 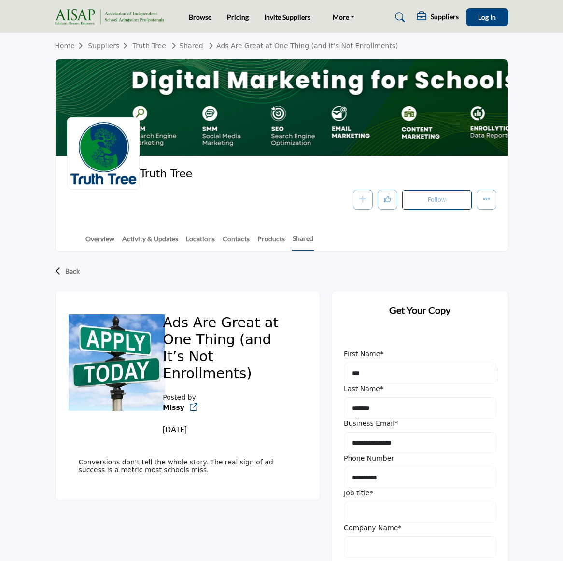 What do you see at coordinates (420, 373) in the screenshot?
I see `input: First Name` at bounding box center [420, 373].